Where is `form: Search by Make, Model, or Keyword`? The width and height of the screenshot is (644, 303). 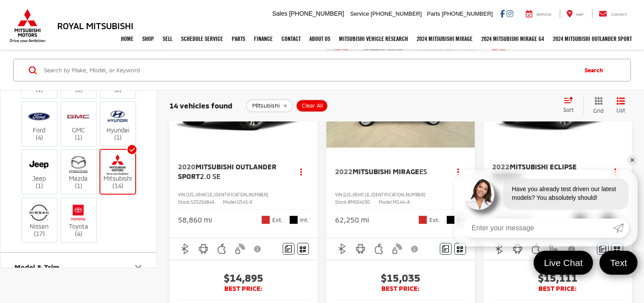 form: Search by Make, Model, or Keyword is located at coordinates (310, 70).